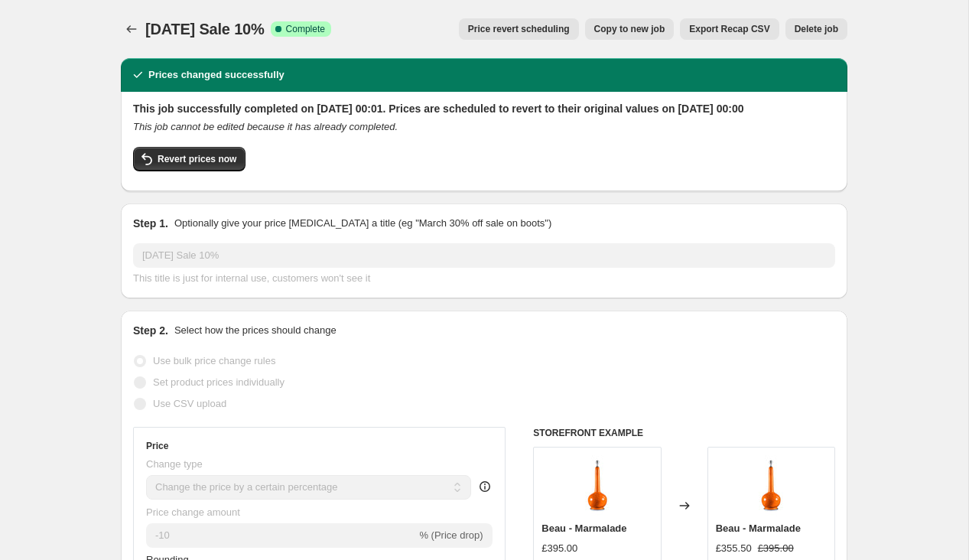 Image resolution: width=969 pixels, height=560 pixels. I want to click on h2: Step 2., so click(151, 330).